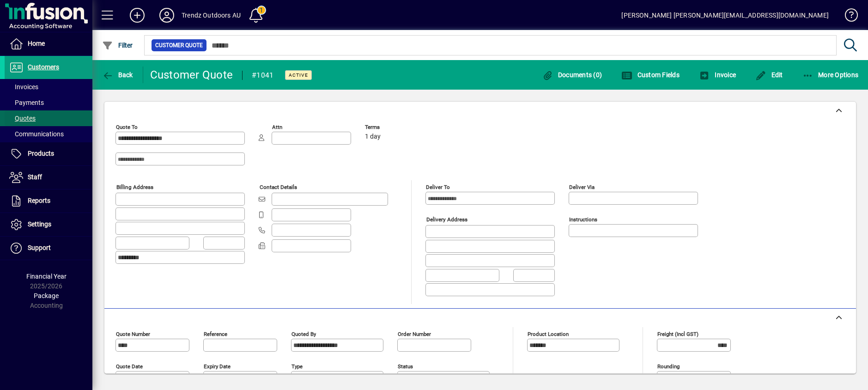  What do you see at coordinates (548, 334) in the screenshot?
I see `mat-label: Product location` at bounding box center [548, 334].